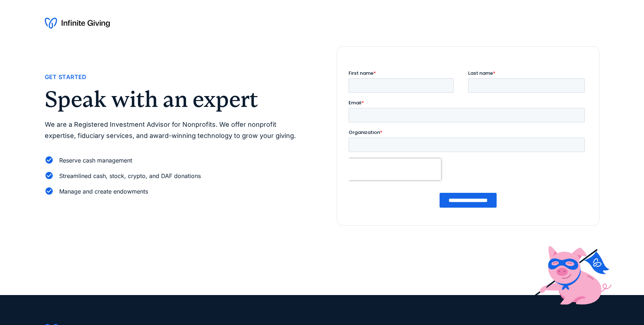  Describe the element at coordinates (130, 176) in the screenshot. I see `div: Streamlined cash, stock, crypto, and DAF donations` at that location.